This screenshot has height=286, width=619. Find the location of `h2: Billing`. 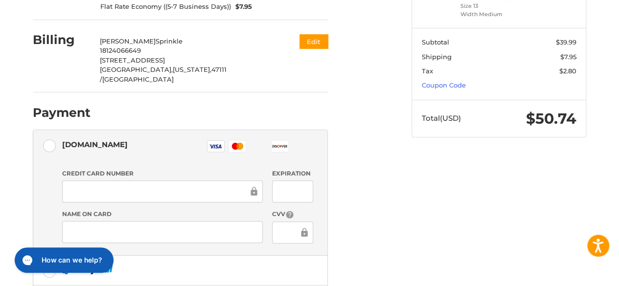

h2: Billing is located at coordinates (61, 40).